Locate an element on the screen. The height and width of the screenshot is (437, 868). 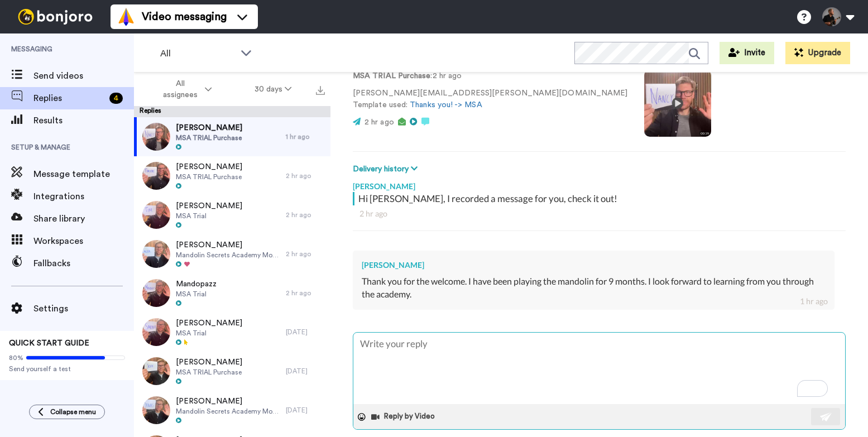
button: Invite is located at coordinates (747, 53).